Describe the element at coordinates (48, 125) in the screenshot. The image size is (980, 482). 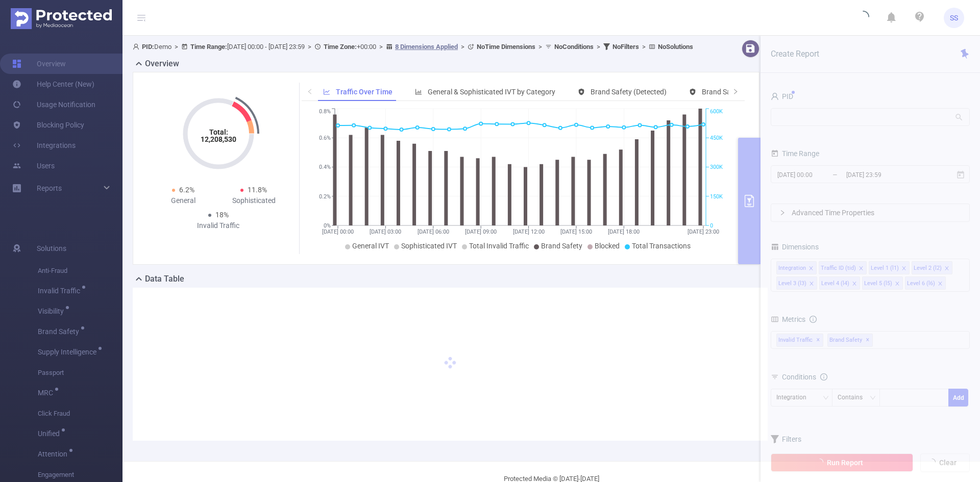
I see `a: Blocking Policy` at that location.